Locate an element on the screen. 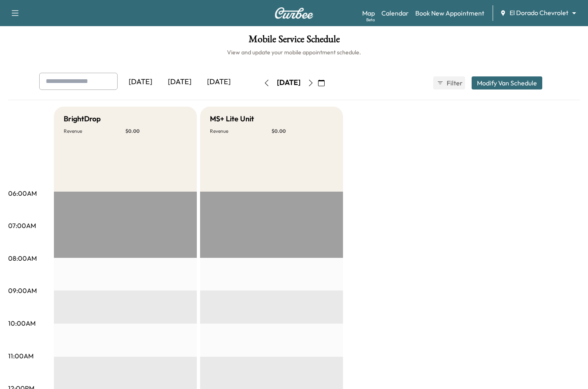  p: 06:00AM is located at coordinates (22, 193).